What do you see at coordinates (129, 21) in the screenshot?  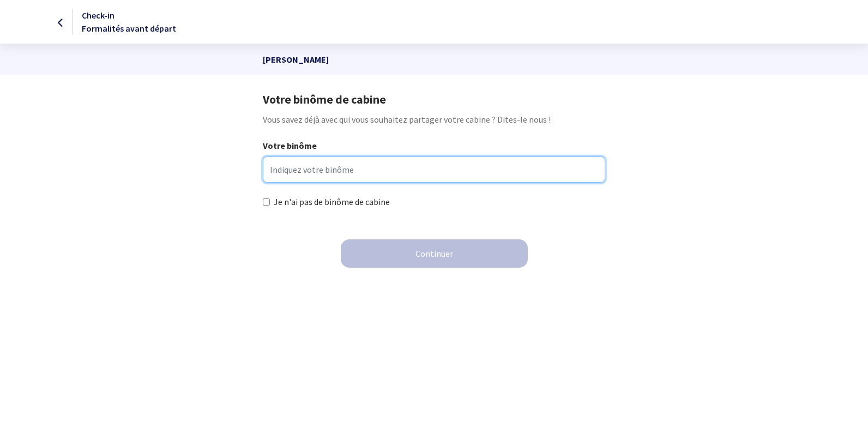 I see `span: Check-in Formalités avant départ` at bounding box center [129, 21].